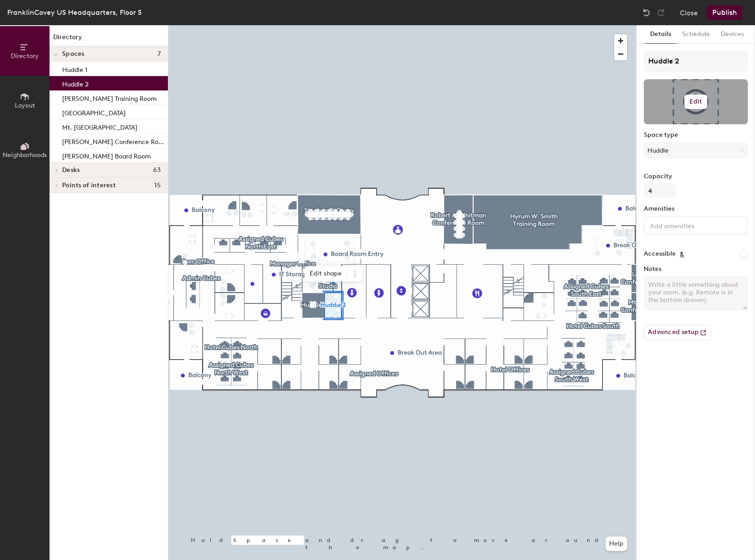 Image resolution: width=755 pixels, height=560 pixels. Describe the element at coordinates (689, 225) in the screenshot. I see `input: Add amenities` at that location.